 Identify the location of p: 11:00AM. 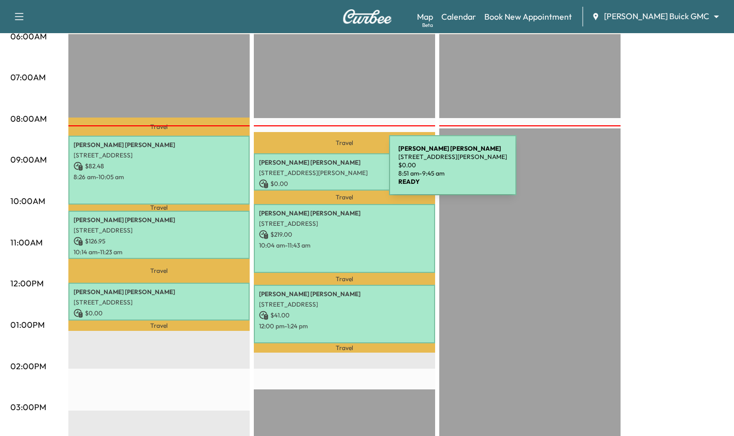
(26, 242).